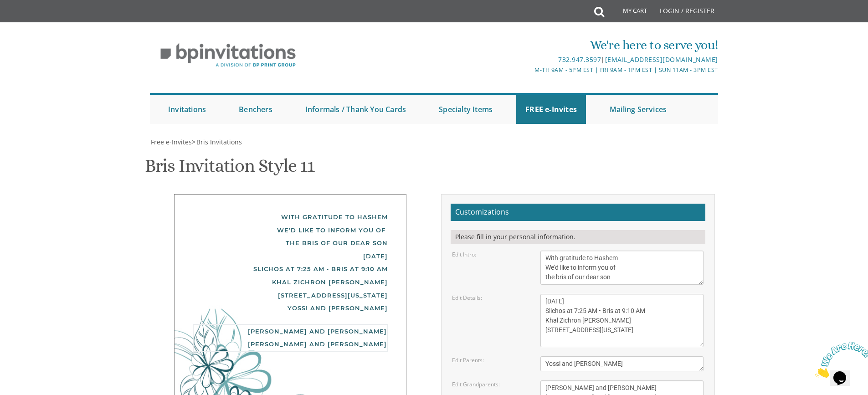 Image resolution: width=868 pixels, height=395 pixels. Describe the element at coordinates (622, 267) in the screenshot. I see `textarea: With gratitude to Hashem We’d like to inform you of the bris of our dear son/grandson` at that location.